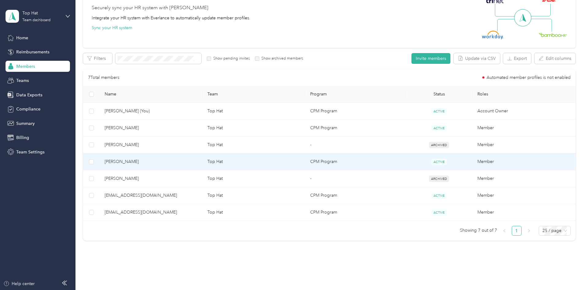 The height and width of the screenshot is (290, 586). Describe the element at coordinates (555, 58) in the screenshot. I see `button: Edit columns` at that location.